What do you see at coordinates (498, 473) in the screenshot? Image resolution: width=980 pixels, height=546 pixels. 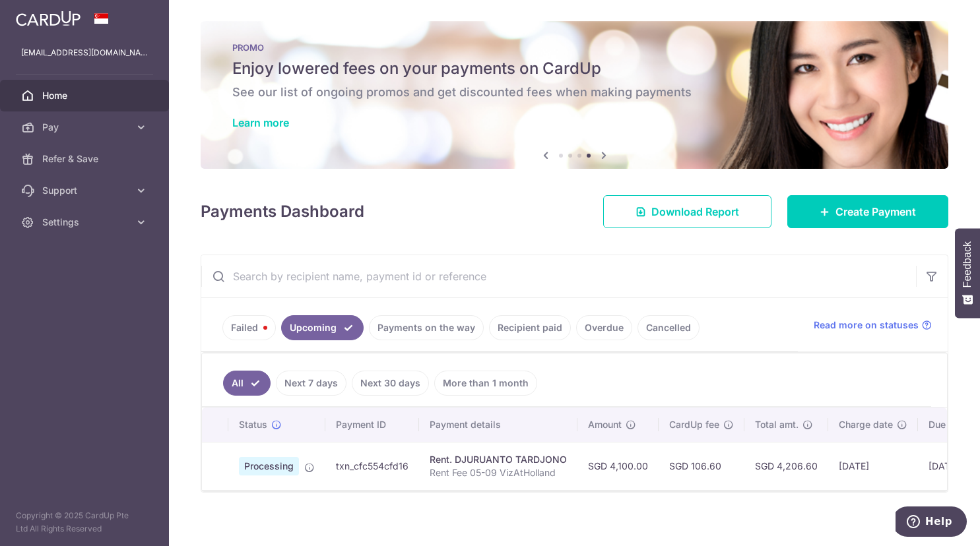 I see `p: Rent Fee 05-09 VizAtHolland` at bounding box center [498, 473].